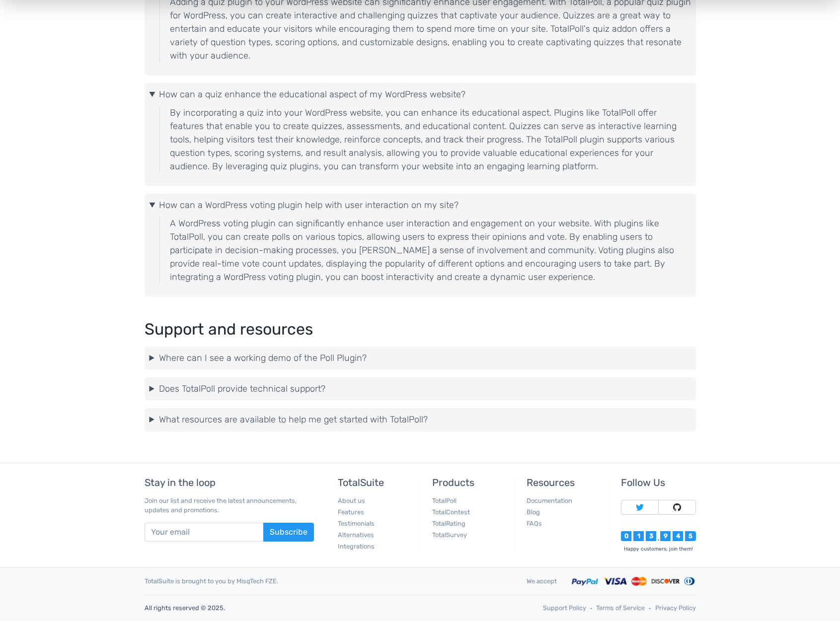 The width and height of the screenshot is (840, 621). I want to click on div: 5, so click(690, 536).